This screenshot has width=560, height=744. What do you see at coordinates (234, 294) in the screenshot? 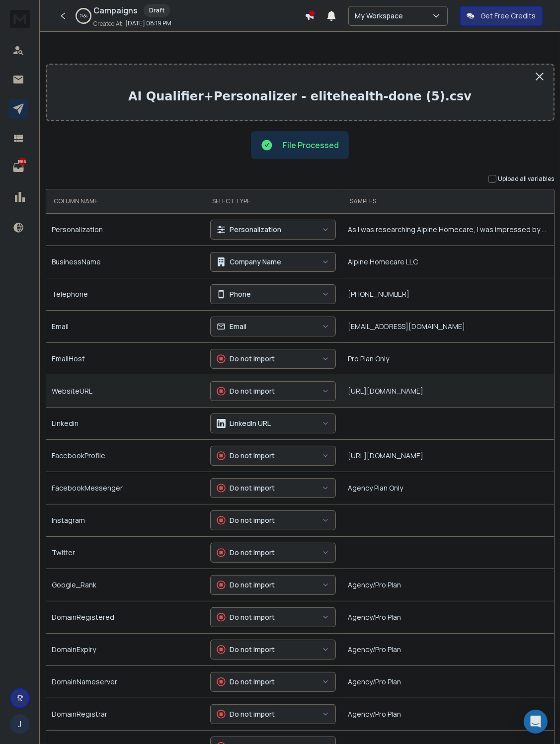
I see `div: Phone` at bounding box center [234, 294].